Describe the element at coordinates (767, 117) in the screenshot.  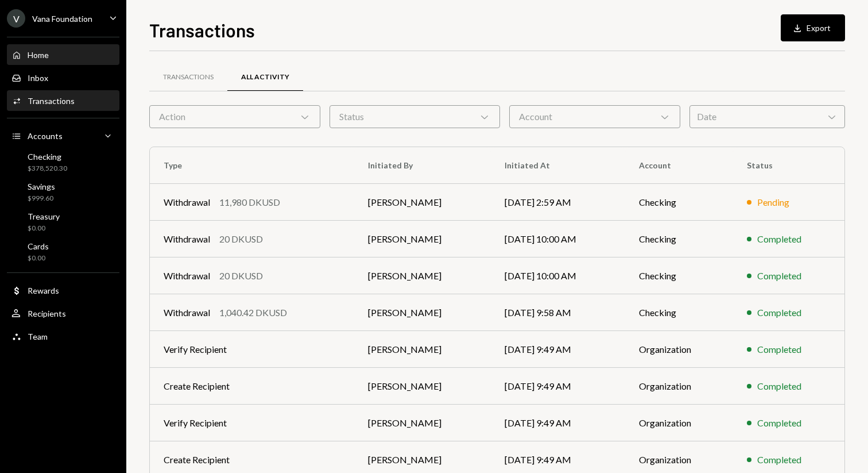
I see `div: Date` at that location.